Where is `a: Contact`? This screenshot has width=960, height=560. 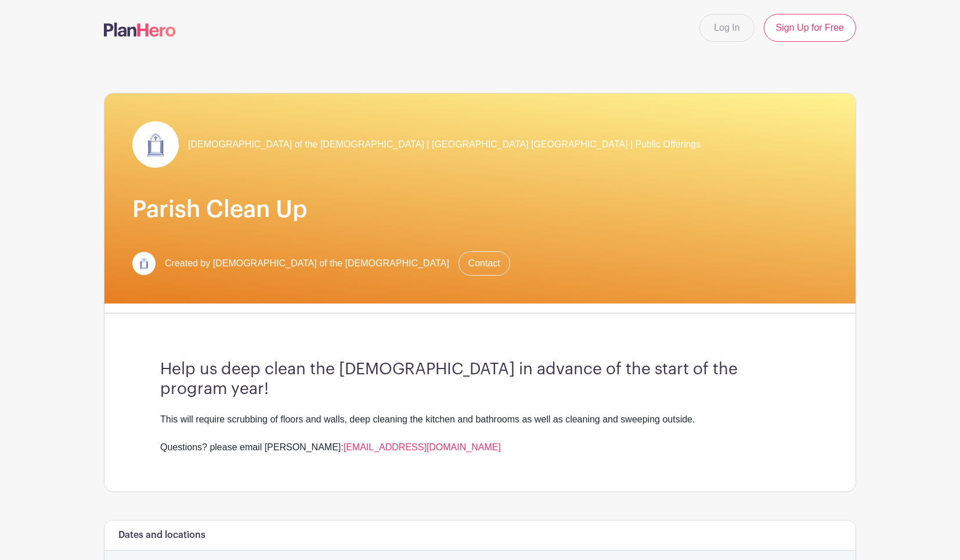
a: Contact is located at coordinates (484, 264).